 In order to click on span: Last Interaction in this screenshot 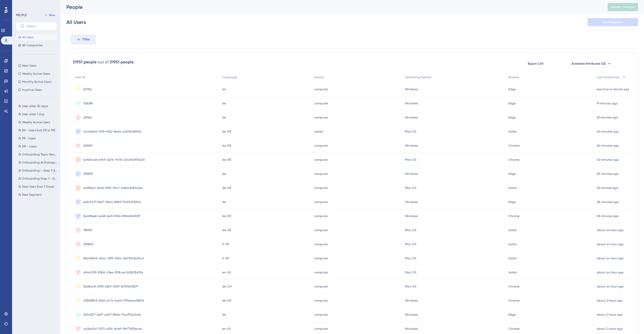, I will do `click(608, 77)`.